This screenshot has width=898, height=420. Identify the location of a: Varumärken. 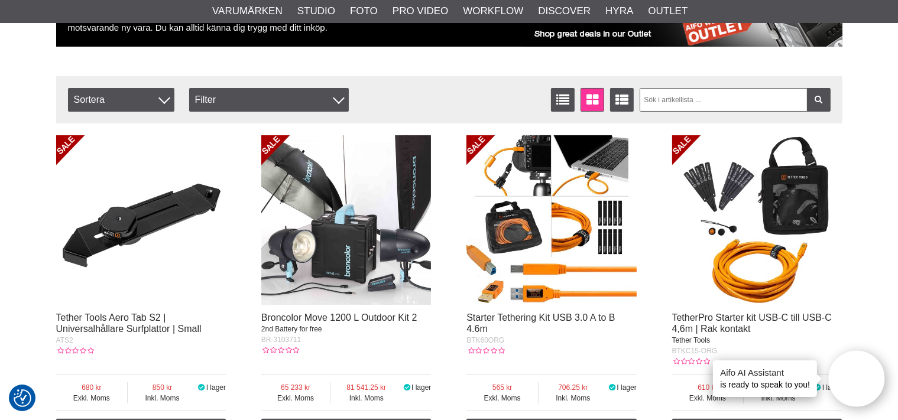
(247, 11).